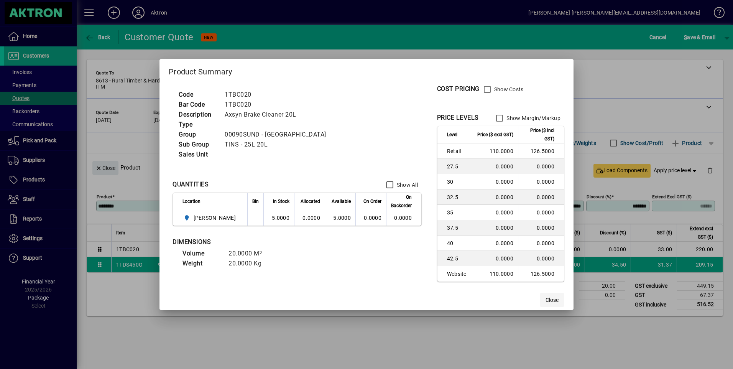 The height and width of the screenshot is (369, 733). Describe the element at coordinates (198, 155) in the screenshot. I see `td: Sales Unit` at that location.